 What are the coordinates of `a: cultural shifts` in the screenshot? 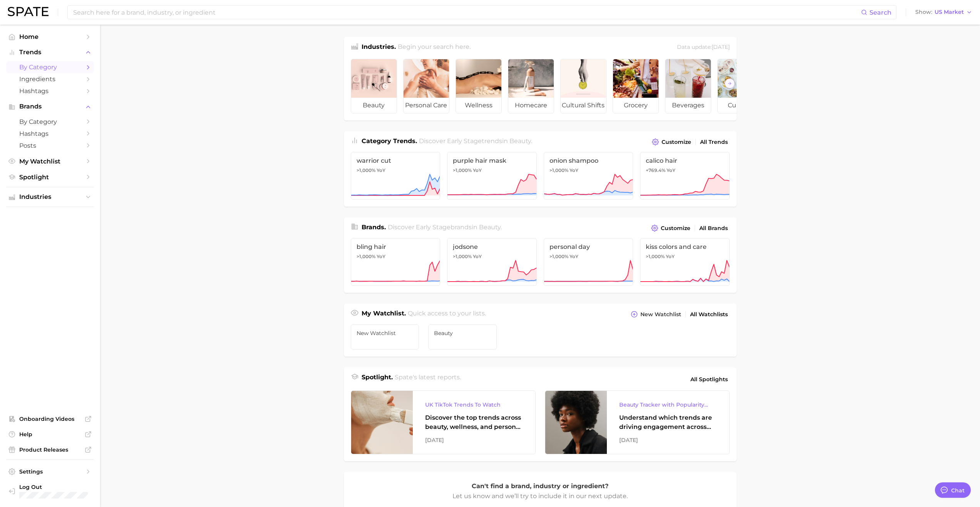 It's located at (583, 86).